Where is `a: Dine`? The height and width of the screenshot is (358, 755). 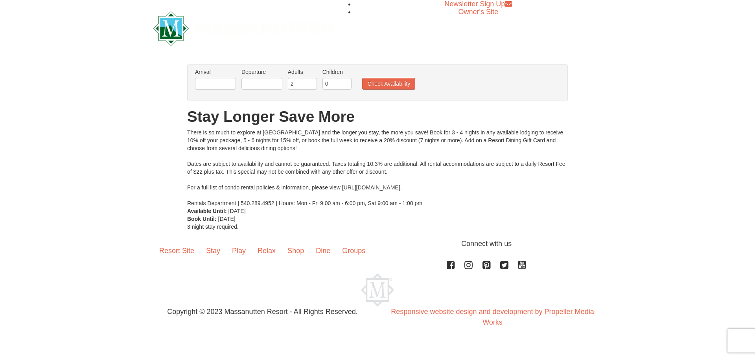 a: Dine is located at coordinates (323, 251).